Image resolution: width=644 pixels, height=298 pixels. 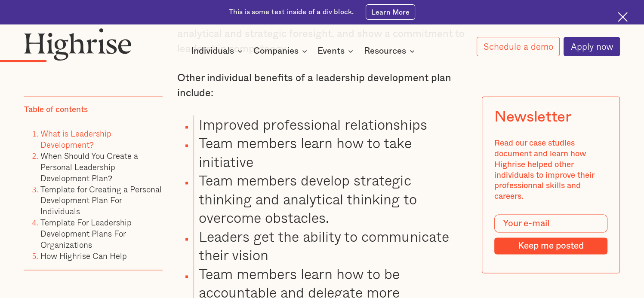 I want to click on li: Leaders get the ability to communicate their vision, so click(x=330, y=246).